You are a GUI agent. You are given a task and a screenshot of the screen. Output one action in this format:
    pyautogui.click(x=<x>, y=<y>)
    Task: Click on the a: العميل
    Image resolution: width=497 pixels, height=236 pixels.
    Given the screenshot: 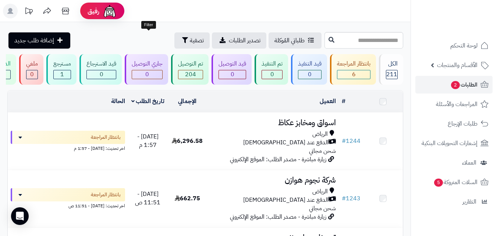 What is the action you would take?
    pyautogui.click(x=328, y=101)
    